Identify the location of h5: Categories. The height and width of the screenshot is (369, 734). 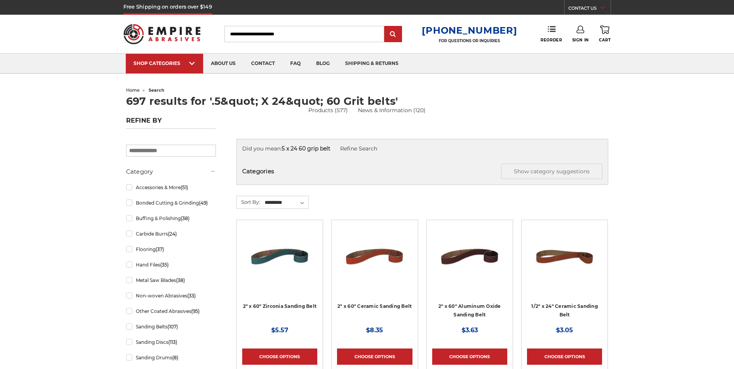
(422, 171).